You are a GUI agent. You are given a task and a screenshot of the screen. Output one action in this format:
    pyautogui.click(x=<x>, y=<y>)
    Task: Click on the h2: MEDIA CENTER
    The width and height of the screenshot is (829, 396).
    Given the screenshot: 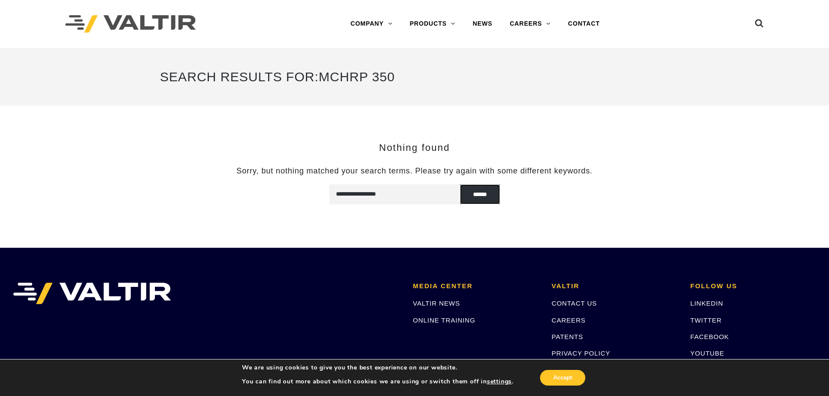 What is the action you would take?
    pyautogui.click(x=476, y=286)
    